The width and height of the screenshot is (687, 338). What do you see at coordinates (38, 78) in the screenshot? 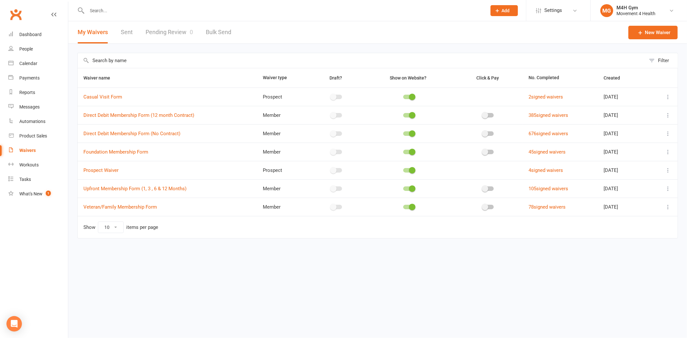
I see `a: Payments` at bounding box center [38, 78].